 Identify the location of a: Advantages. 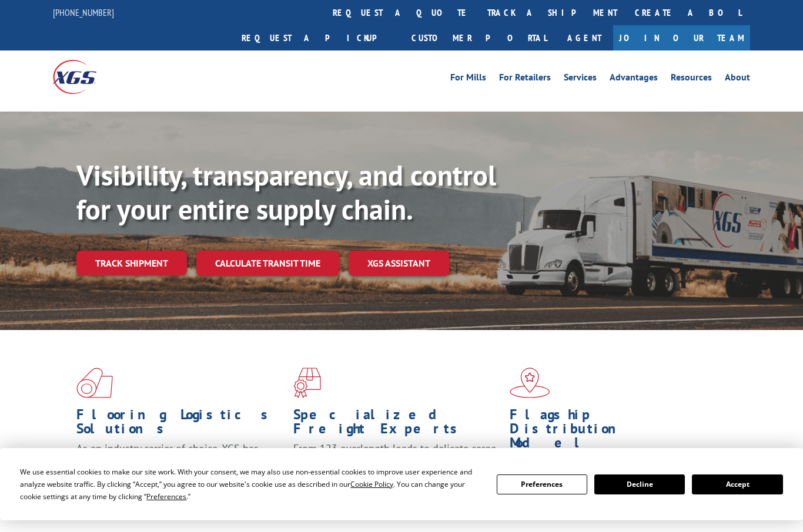
(634, 79).